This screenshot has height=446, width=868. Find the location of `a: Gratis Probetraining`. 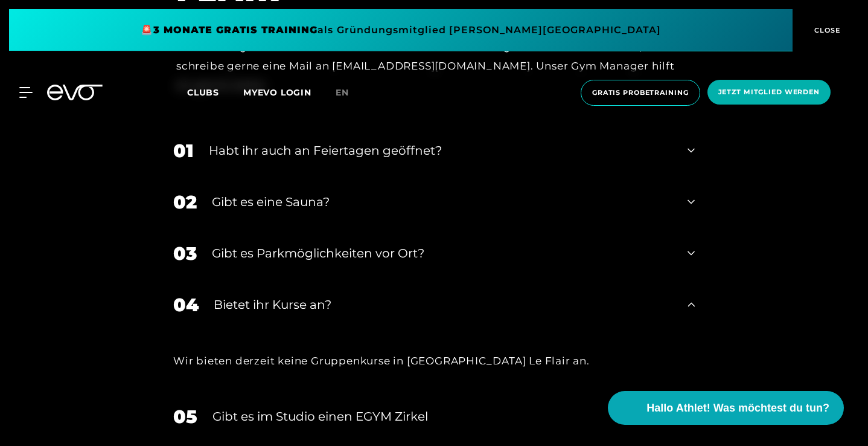

a: Gratis Probetraining is located at coordinates (641, 92).